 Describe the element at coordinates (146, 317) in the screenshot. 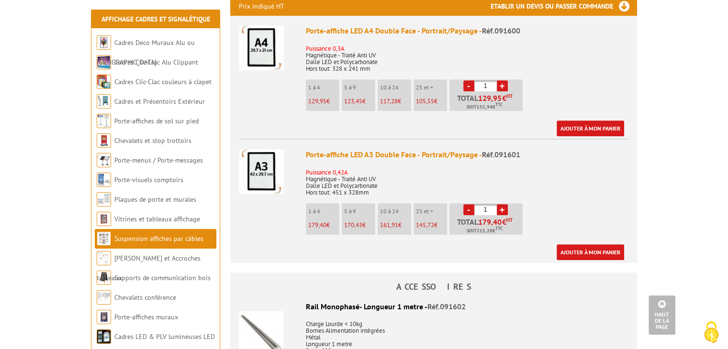

I see `a: Porte-affiches muraux` at that location.